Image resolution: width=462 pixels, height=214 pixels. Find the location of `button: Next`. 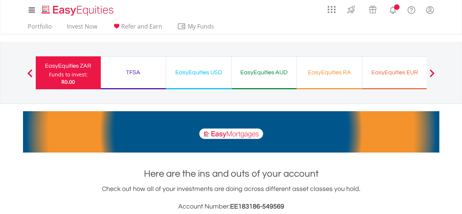

button: Next is located at coordinates (432, 76).